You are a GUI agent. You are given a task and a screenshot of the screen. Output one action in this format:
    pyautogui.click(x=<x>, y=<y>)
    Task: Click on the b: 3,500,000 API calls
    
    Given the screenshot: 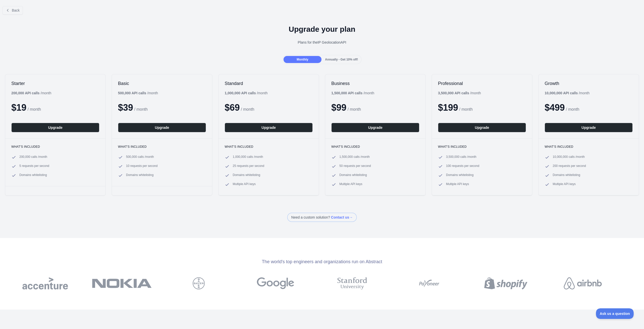 What is the action you would take?
    pyautogui.click(x=453, y=93)
    